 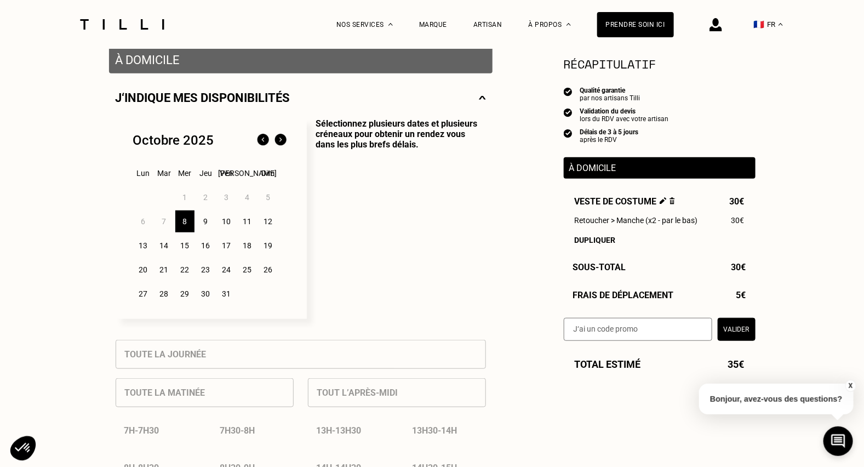 What do you see at coordinates (268, 270) in the screenshot?
I see `div: 26` at bounding box center [268, 270].